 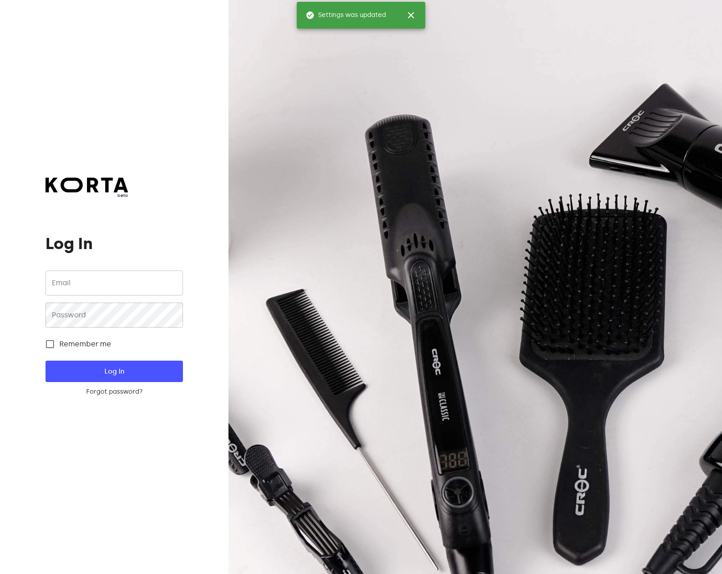 What do you see at coordinates (87, 185) in the screenshot?
I see `img: Korta` at bounding box center [87, 185].